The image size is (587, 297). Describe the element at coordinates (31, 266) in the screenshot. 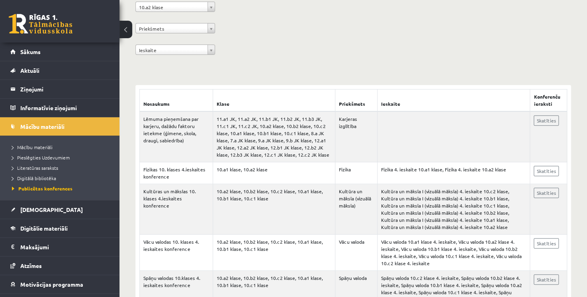

I see `span: Atzīmes` at that location.